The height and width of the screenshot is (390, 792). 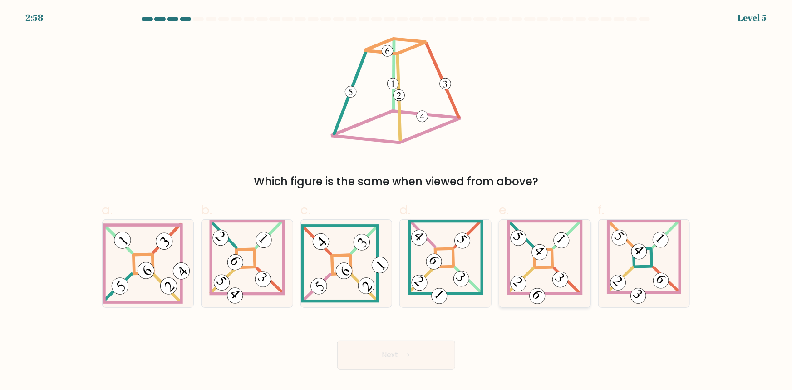 I want to click on span: c., so click(x=305, y=210).